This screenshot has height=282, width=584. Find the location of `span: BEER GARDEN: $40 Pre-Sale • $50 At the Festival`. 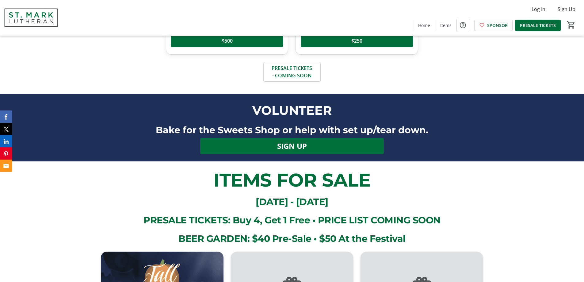

span: BEER GARDEN: $40 Pre-Sale • $50 At the Festival is located at coordinates (292, 238).